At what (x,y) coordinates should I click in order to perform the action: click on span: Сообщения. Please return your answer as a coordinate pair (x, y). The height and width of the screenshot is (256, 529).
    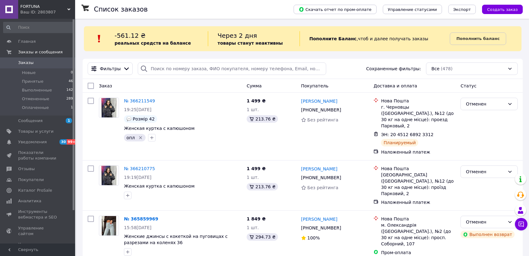
    Looking at the image, I should click on (30, 121).